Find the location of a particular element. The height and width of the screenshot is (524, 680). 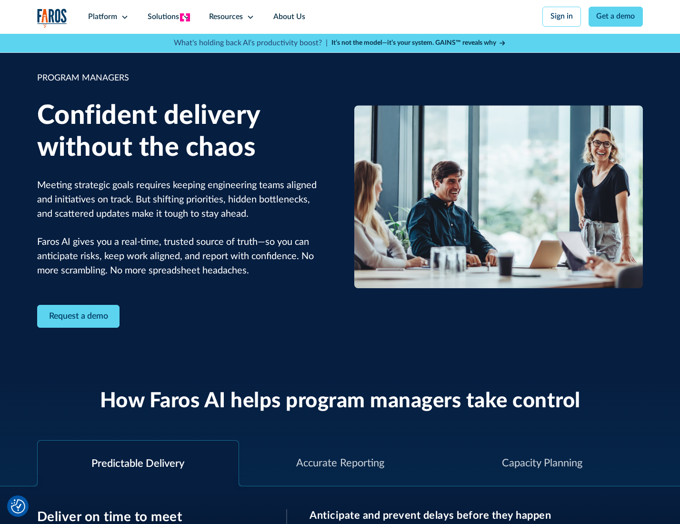

p: Meeting strategic goals requires keeping engineering teams aligned and initiatives on track. But ... is located at coordinates (182, 228).